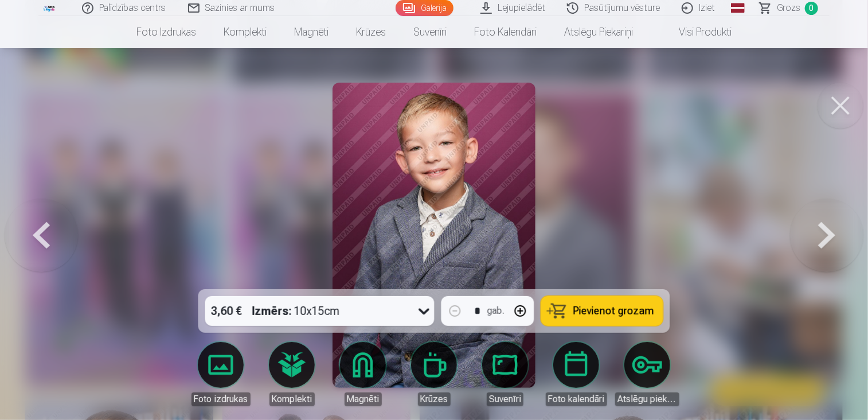 The width and height of the screenshot is (868, 420). I want to click on div: Foto kalendāri, so click(576, 399).